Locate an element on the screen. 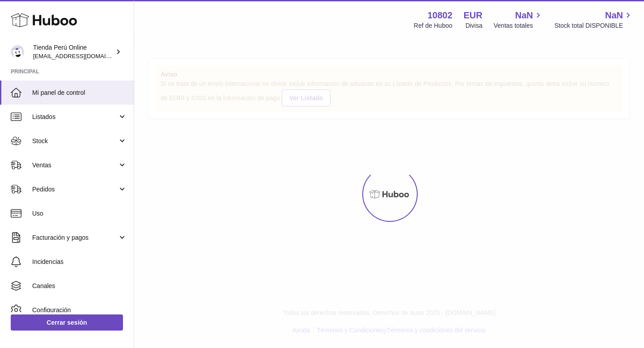  span: Incidencias is located at coordinates (80, 262).